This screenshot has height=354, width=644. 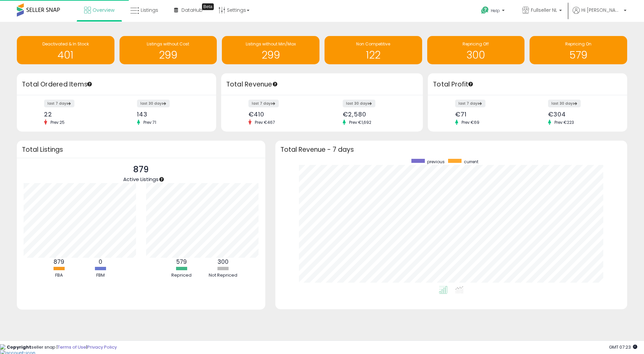 What do you see at coordinates (141, 149) in the screenshot?
I see `h3: Total Listings` at bounding box center [141, 149].